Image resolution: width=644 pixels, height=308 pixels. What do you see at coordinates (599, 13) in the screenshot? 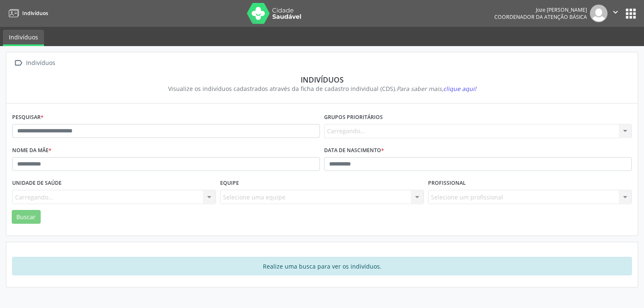
I see `img: img` at bounding box center [599, 13].